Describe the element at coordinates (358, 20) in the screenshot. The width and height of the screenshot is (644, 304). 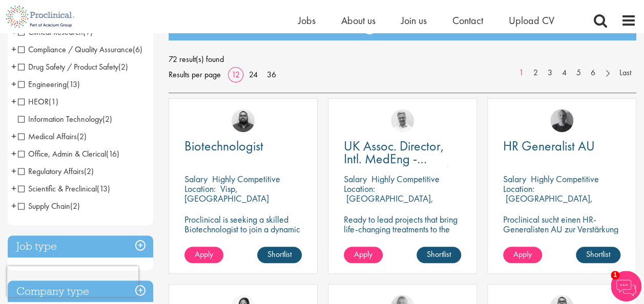
I see `span: About us` at that location.